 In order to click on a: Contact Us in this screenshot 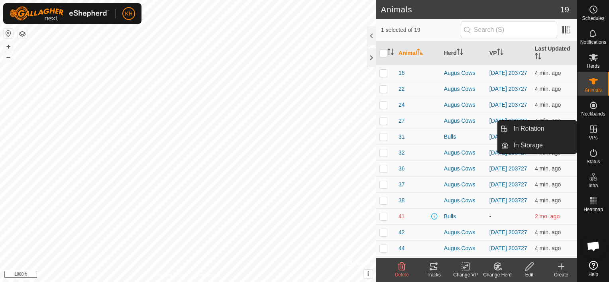, I will do `click(208, 275)`.